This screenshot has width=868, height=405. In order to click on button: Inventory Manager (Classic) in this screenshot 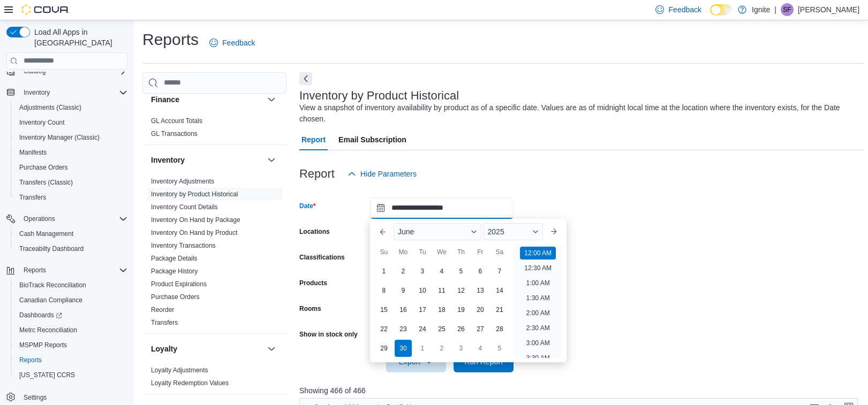, I will do `click(72, 138)`.